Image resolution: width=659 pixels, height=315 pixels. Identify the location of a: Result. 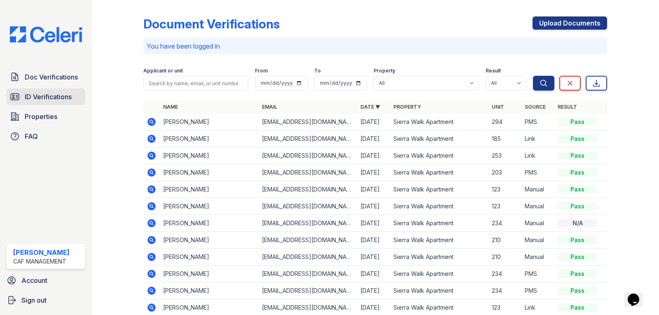
(567, 107).